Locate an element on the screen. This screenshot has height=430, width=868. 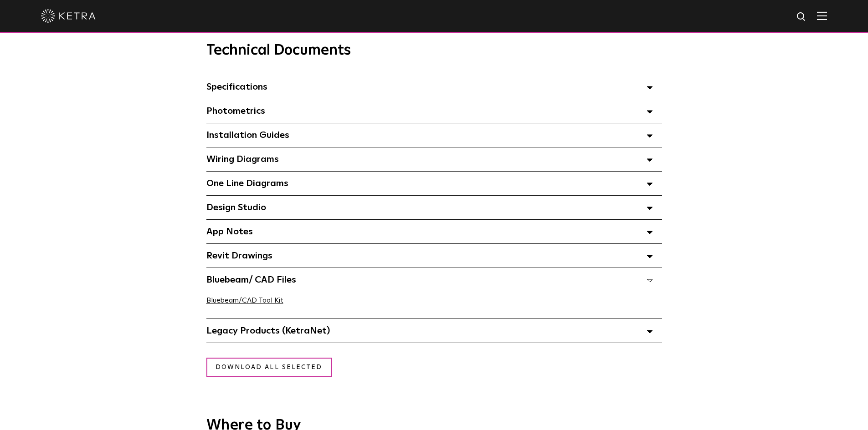
span: Design Studio is located at coordinates (236, 207).